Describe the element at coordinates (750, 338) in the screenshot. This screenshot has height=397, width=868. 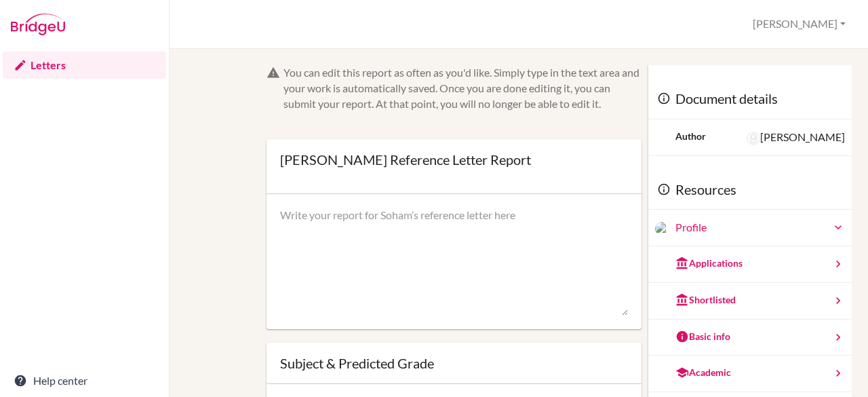
I see `a: Basic info` at that location.